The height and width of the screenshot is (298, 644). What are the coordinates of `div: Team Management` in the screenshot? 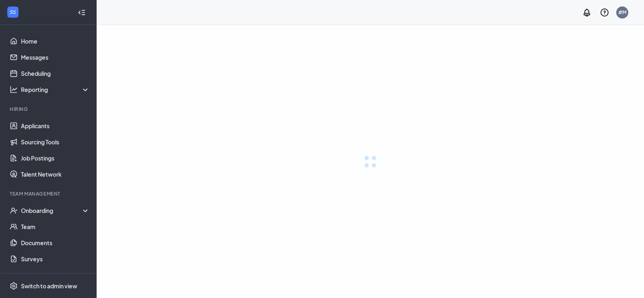 It's located at (49, 193).